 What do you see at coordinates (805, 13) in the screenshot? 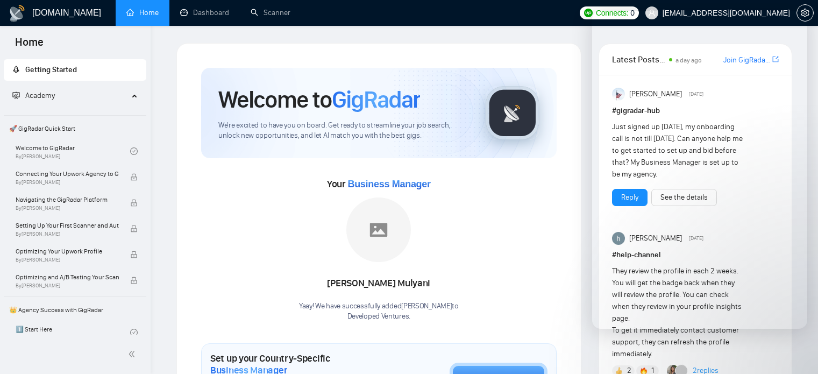
I see `a: setting` at bounding box center [805, 13].